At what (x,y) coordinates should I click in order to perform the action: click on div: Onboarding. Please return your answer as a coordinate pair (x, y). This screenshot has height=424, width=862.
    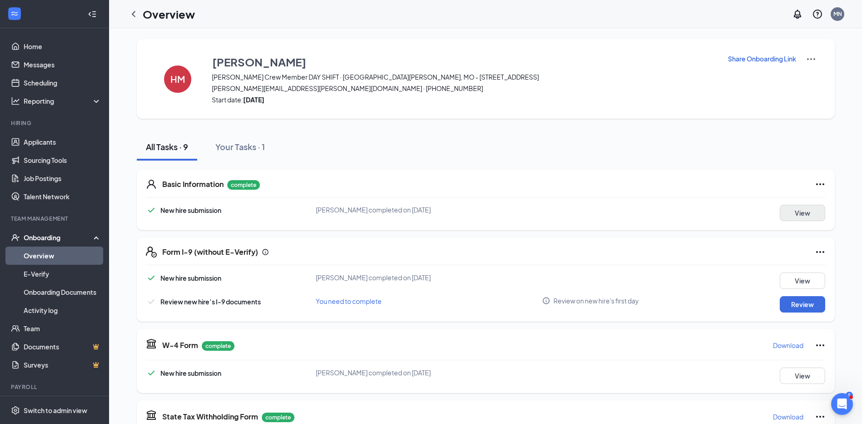
    Looking at the image, I should click on (59, 237).